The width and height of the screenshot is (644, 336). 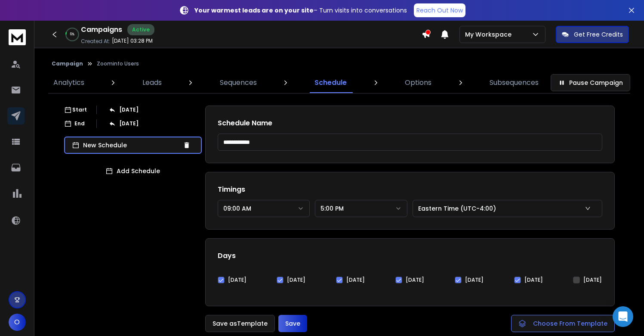 What do you see at coordinates (590, 83) in the screenshot?
I see `button: Pause Campaign` at bounding box center [590, 83].